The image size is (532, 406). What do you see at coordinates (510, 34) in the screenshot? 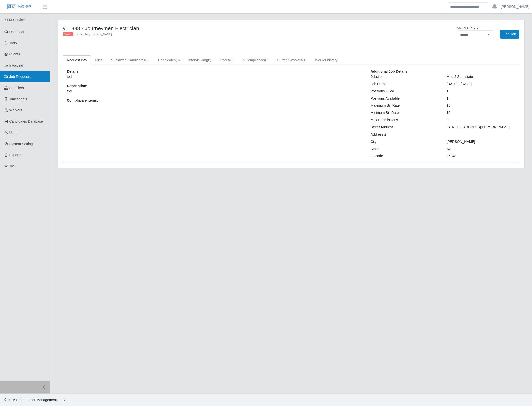
I see `a: Edit Job` at bounding box center [510, 34].